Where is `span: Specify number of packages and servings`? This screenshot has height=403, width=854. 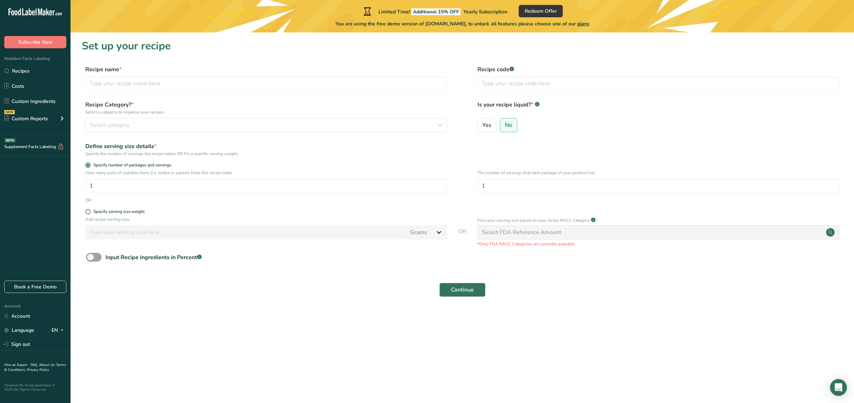 span: Specify number of packages and servings is located at coordinates (131, 165).